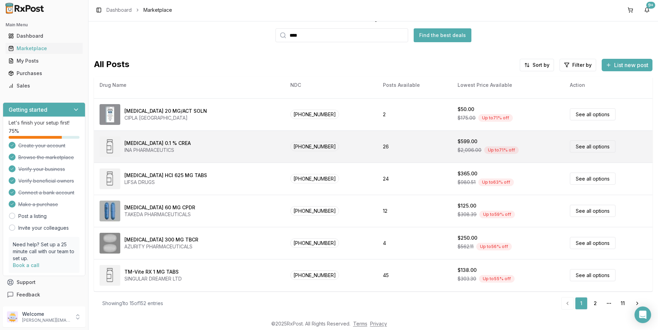 Image resolution: width=658 pixels, height=330 pixels. I want to click on img: TM-Vite RX 1 MG TABS, so click(110, 275).